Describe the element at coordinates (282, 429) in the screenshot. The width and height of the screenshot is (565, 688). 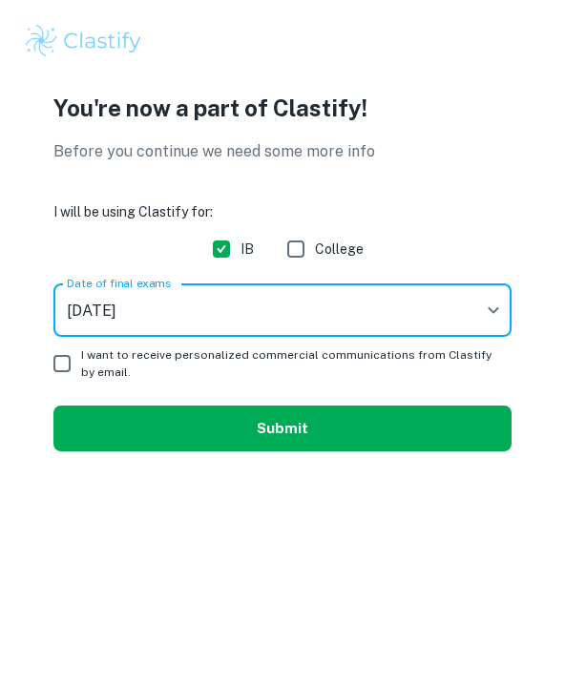
I see `button: Submit` at that location.